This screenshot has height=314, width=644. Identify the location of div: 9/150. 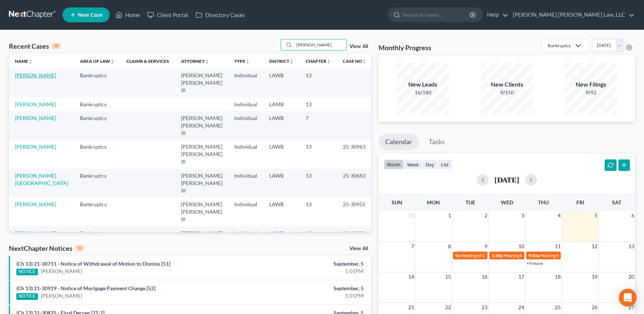
(507, 92).